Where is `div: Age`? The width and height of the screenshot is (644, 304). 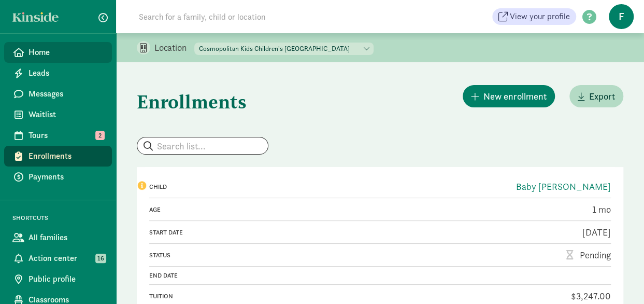
div: Age is located at coordinates (264, 209).